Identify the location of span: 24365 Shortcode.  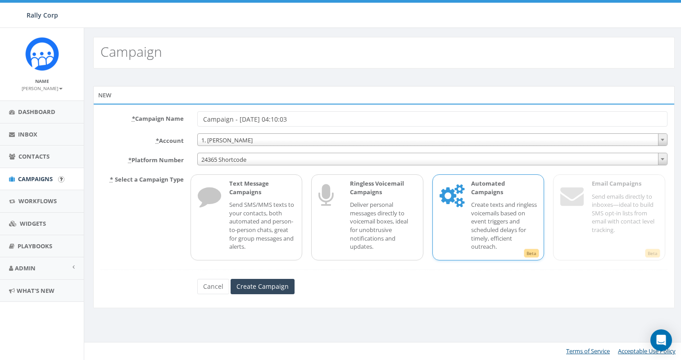
(432, 159).